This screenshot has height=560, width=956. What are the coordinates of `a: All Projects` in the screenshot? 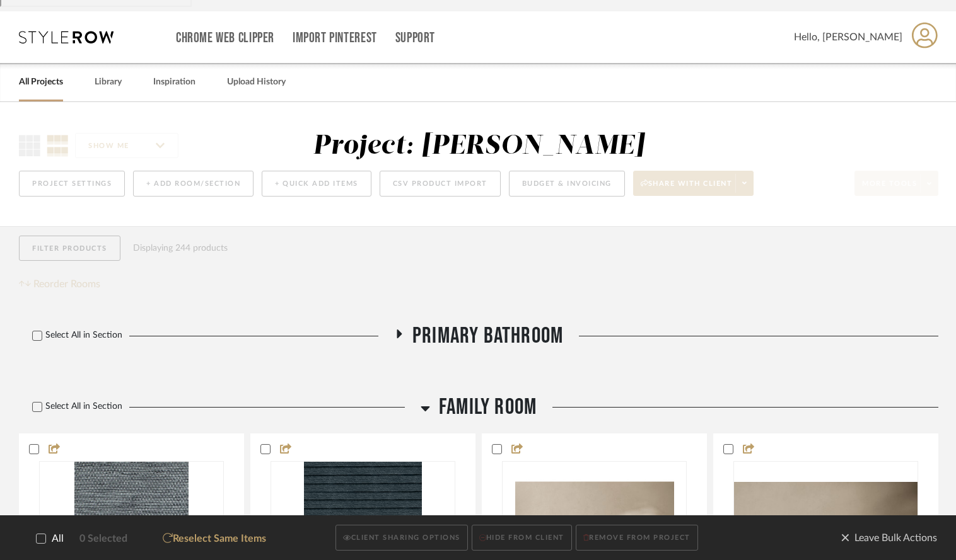 It's located at (41, 82).